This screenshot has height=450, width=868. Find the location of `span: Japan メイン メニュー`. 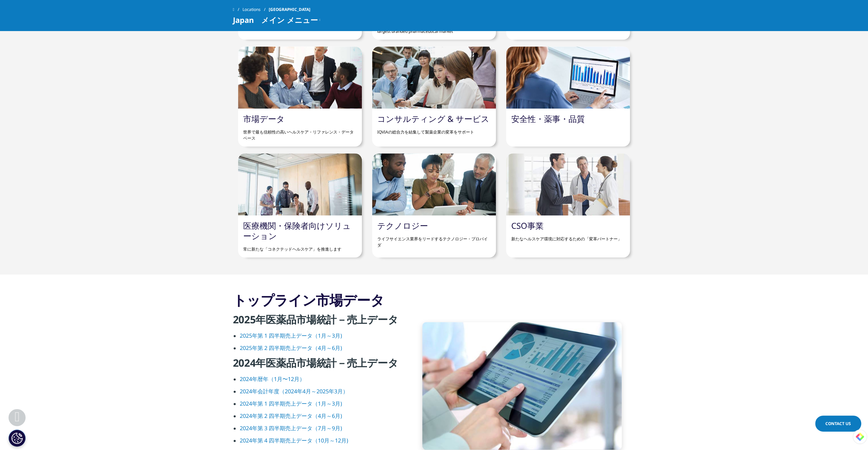

span: Japan メイン メニュー is located at coordinates (276, 20).